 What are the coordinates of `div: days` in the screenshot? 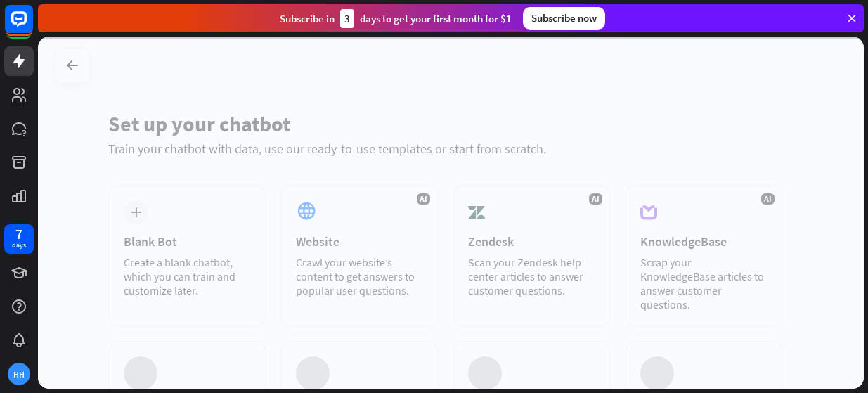 It's located at (19, 246).